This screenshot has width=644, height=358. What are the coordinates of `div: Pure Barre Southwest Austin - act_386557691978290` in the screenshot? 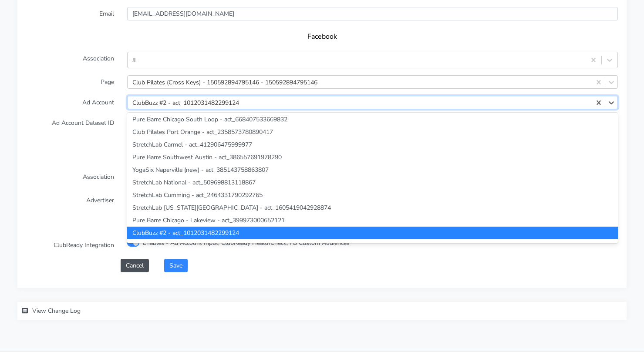 It's located at (372, 157).